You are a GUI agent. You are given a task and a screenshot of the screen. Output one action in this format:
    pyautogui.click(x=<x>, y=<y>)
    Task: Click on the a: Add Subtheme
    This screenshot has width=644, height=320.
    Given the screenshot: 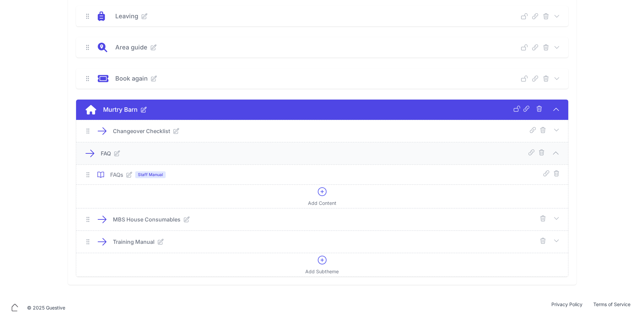 What is the action you would take?
    pyautogui.click(x=322, y=265)
    